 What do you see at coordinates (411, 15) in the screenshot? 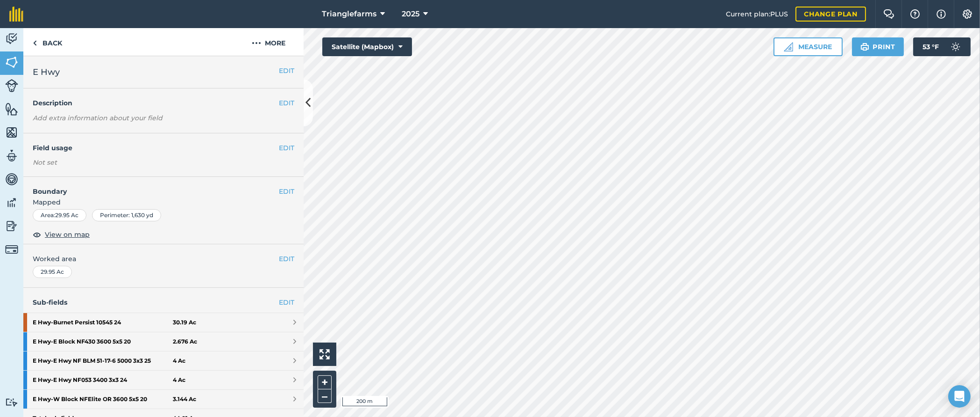
I see `span: 2025` at bounding box center [411, 15].